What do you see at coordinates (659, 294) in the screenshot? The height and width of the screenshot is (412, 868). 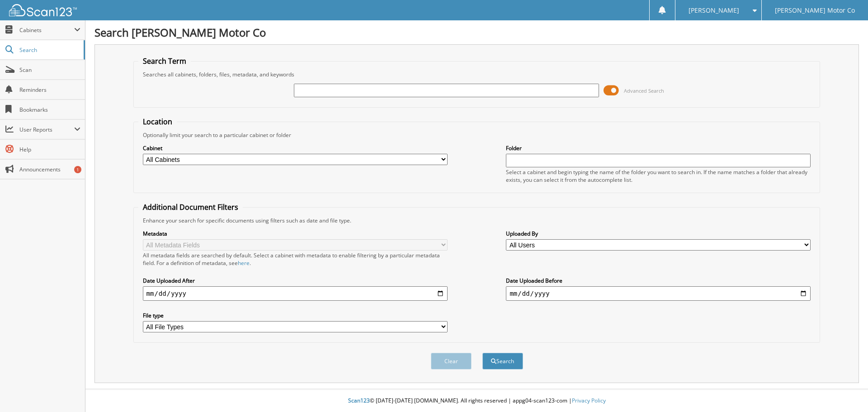 I see `input: end` at bounding box center [659, 294].